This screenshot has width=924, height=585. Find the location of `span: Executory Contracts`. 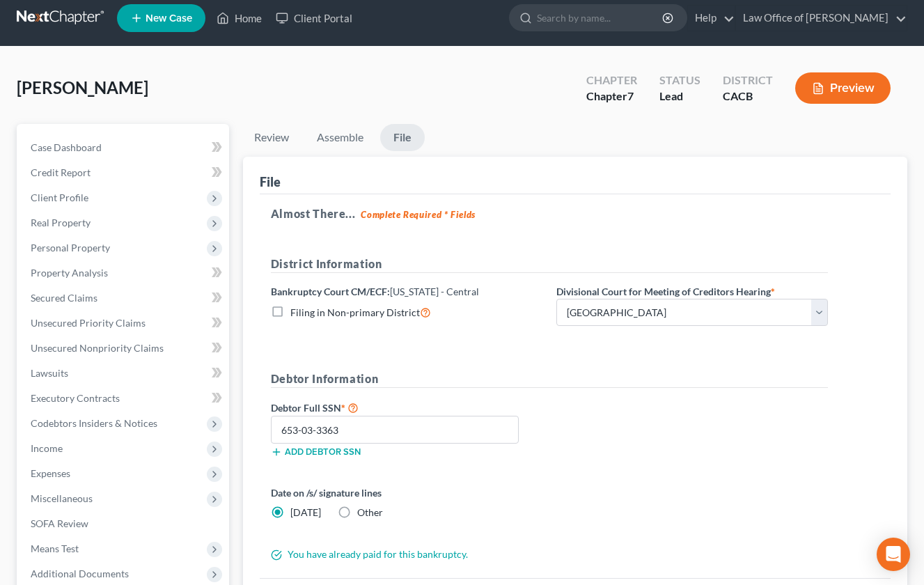

span: Executory Contracts is located at coordinates (75, 398).